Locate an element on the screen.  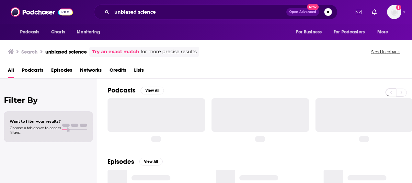
span: Charts is located at coordinates (58, 32).